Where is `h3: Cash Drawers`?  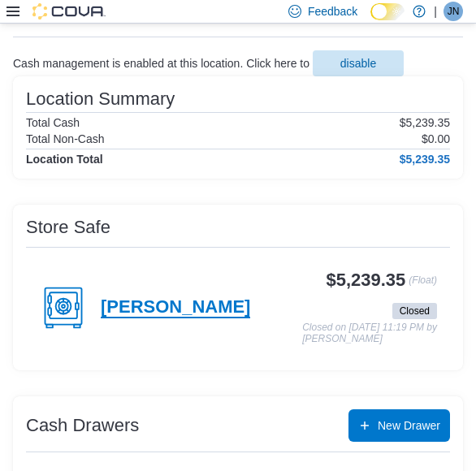
h3: Cash Drawers is located at coordinates (82, 426).